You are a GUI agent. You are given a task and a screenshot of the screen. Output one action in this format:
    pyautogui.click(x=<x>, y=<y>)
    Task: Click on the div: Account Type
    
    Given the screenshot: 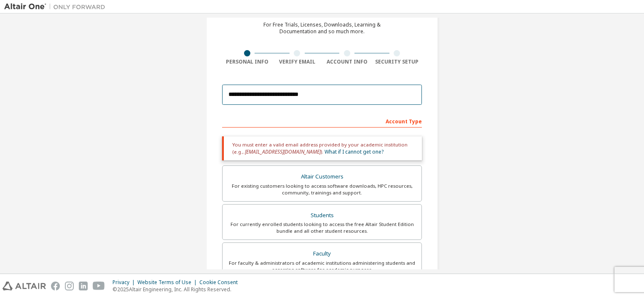 What is the action you would take?
    pyautogui.click(x=322, y=121)
    